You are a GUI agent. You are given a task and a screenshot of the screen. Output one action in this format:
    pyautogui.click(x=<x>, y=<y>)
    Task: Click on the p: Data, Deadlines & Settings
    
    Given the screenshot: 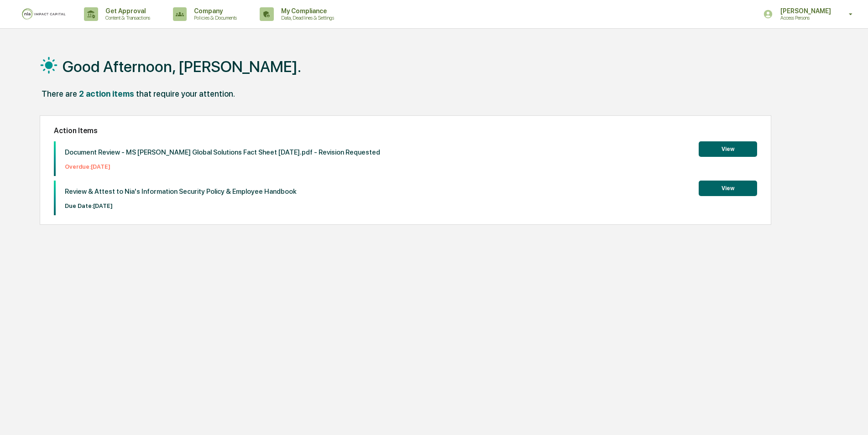 What is the action you would take?
    pyautogui.click(x=306, y=18)
    